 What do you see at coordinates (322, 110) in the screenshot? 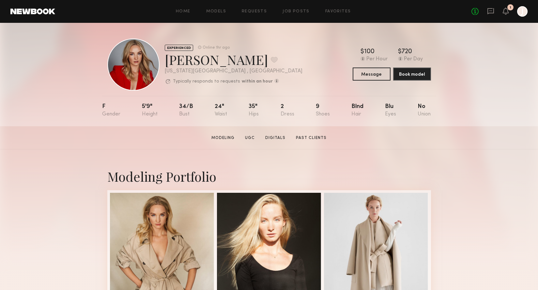
I see `div: 9` at bounding box center [322, 110].